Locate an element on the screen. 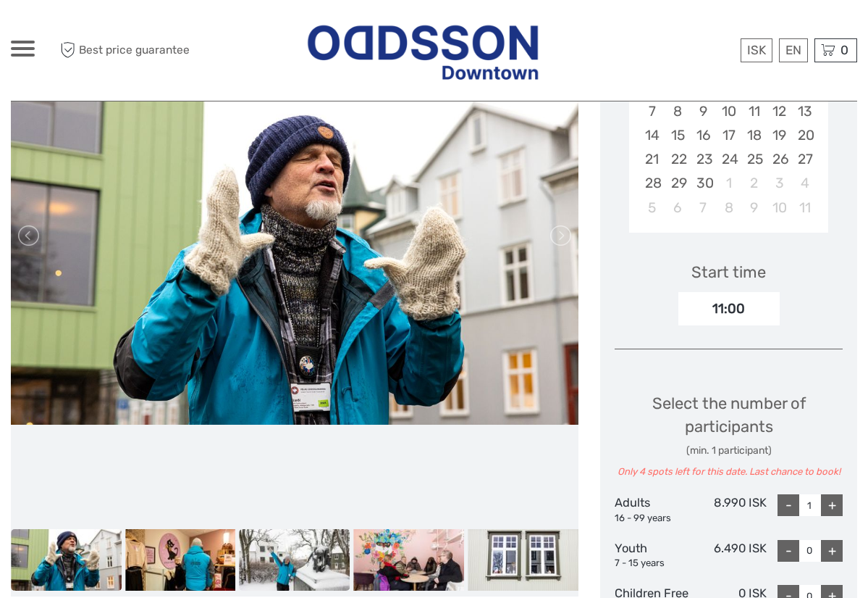 This screenshot has height=598, width=868. div: Choose Monday, September 15th, 2025 is located at coordinates (678, 134).